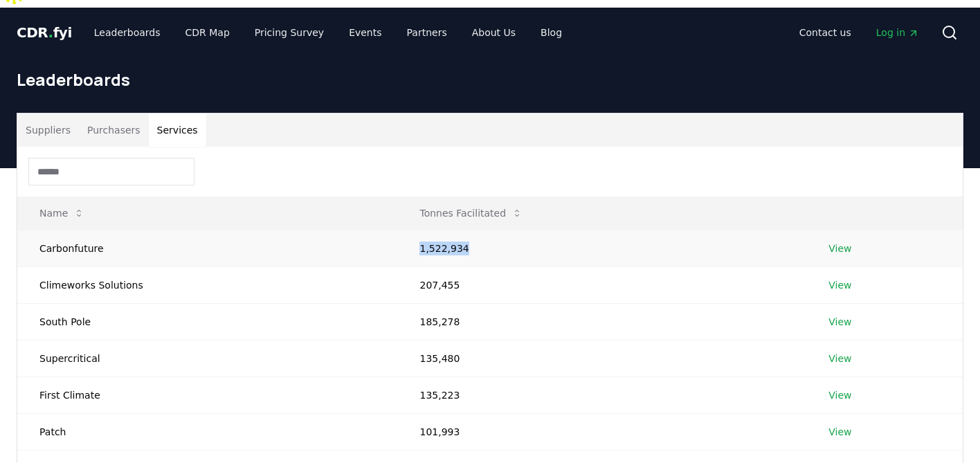  What do you see at coordinates (207, 248) in the screenshot?
I see `td: Carbonfuture` at bounding box center [207, 248].